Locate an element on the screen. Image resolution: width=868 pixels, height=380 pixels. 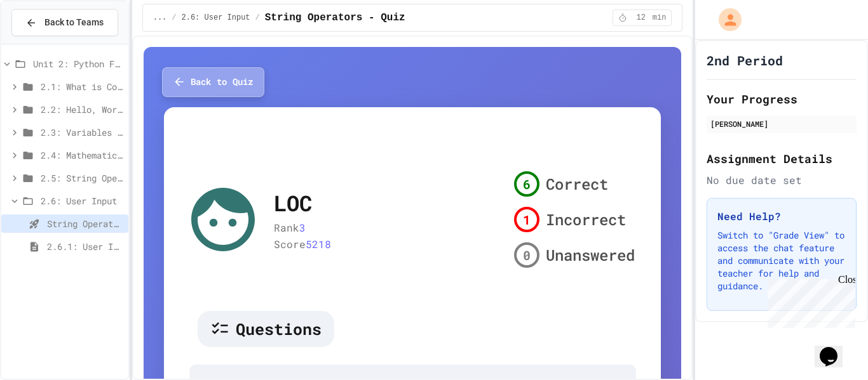
button: Back to Teams is located at coordinates (64, 22).